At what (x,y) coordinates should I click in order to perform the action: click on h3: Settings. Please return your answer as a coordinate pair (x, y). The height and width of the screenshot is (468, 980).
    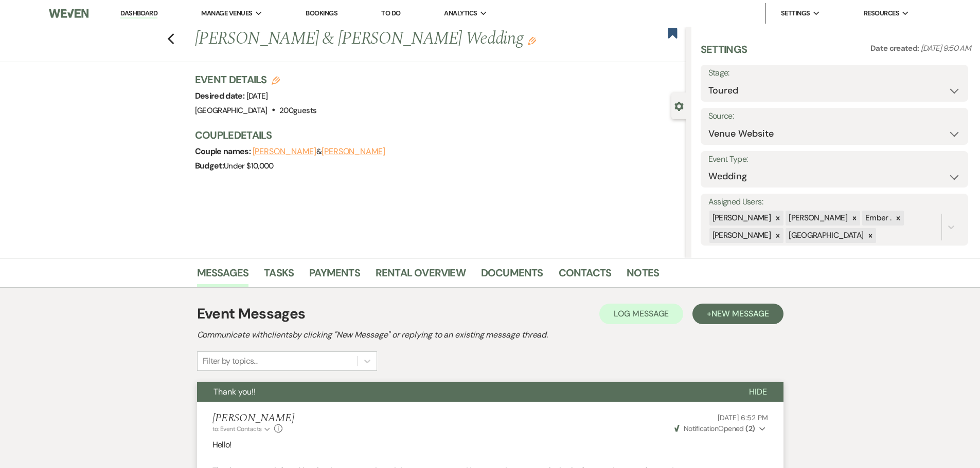
    Looking at the image, I should click on (724, 54).